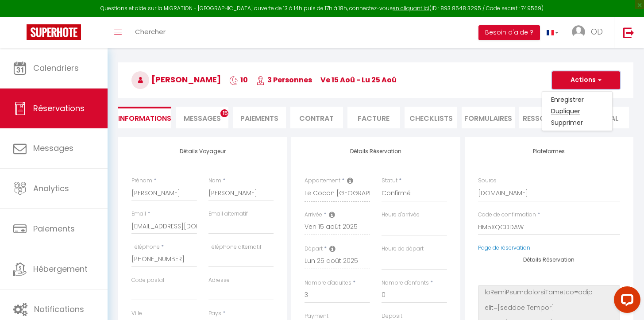  What do you see at coordinates (507, 215) in the screenshot?
I see `label: Code de confirmation` at bounding box center [507, 215].